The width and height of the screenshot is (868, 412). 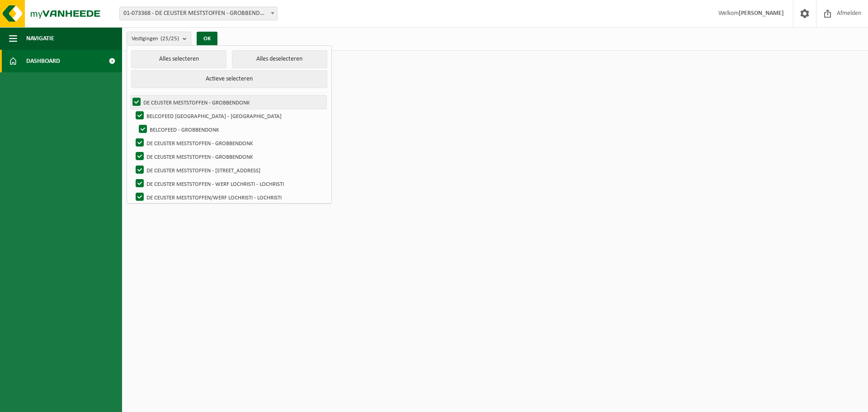 What do you see at coordinates (170, 39) in the screenshot?
I see `count: (25/25)` at bounding box center [170, 39].